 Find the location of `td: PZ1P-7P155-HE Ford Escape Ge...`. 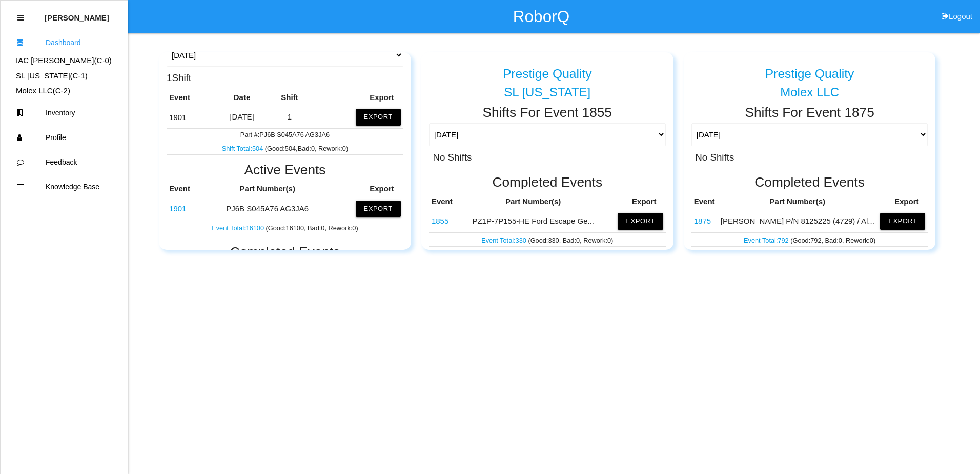

td: PZ1P-7P155-HE Ford Escape Ge... is located at coordinates (533, 221).